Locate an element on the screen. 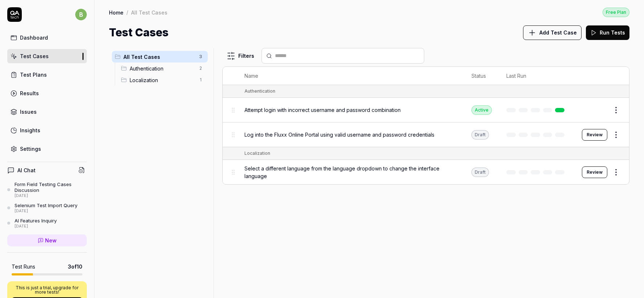  span: b is located at coordinates (81, 15).